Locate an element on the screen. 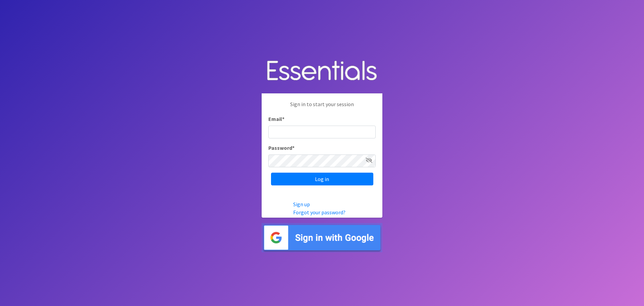  p: Sign in to start your session is located at coordinates (322, 107).